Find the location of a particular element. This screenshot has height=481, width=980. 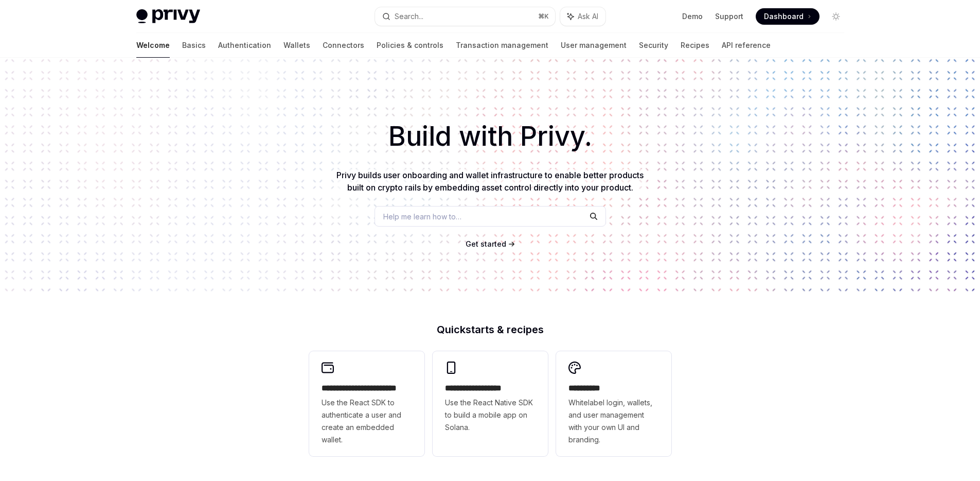

a: Recipes is located at coordinates (695, 45).